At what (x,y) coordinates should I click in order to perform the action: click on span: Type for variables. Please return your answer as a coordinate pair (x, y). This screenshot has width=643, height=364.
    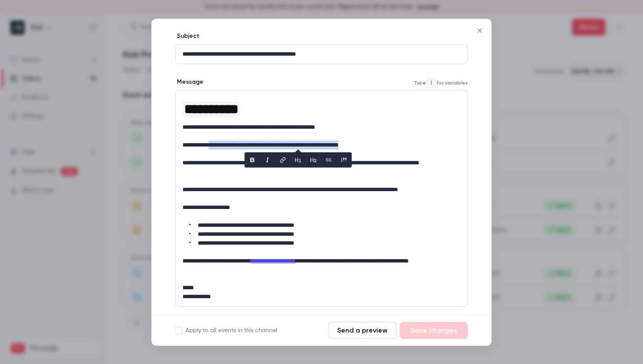
    Looking at the image, I should click on (440, 83).